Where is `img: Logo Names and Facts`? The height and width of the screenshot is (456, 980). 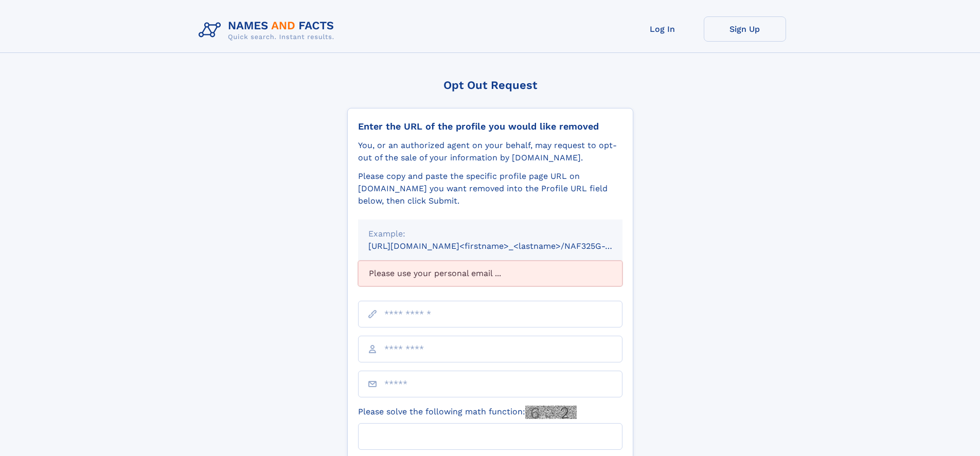 img: Logo Names and Facts is located at coordinates (269, 30).